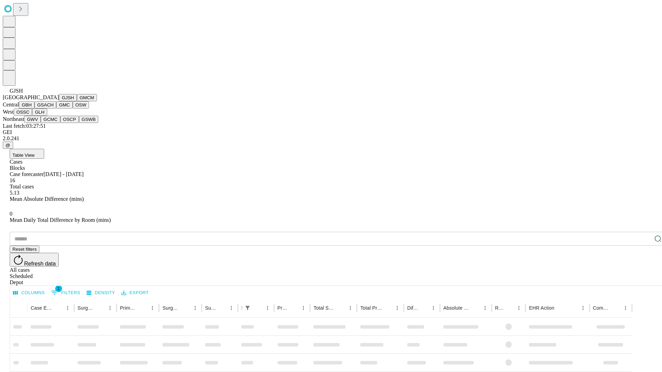  I want to click on span: Case forecaster, so click(27, 174).